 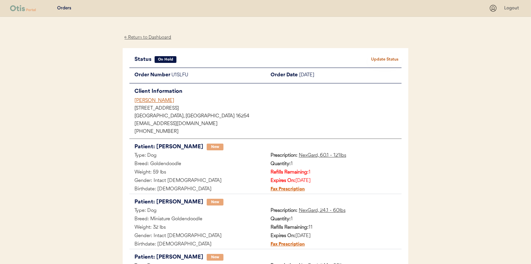 What do you see at coordinates (197, 164) in the screenshot?
I see `div: Breed: Goldendoodle` at bounding box center [197, 164].